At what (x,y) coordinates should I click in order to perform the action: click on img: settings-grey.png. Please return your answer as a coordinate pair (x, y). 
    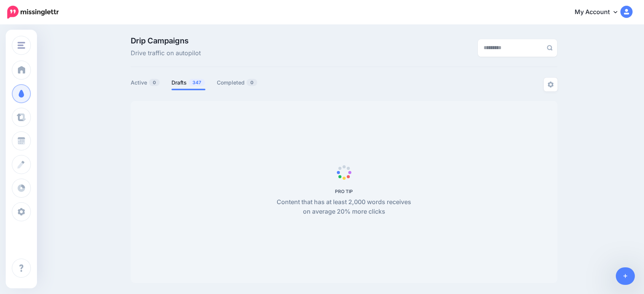
    Looking at the image, I should click on (550, 84).